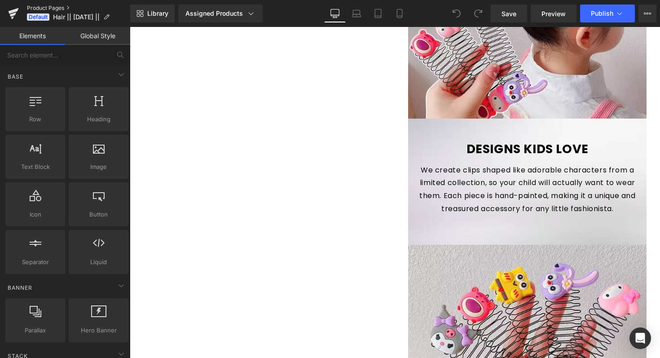 The height and width of the screenshot is (358, 660). What do you see at coordinates (607, 13) in the screenshot?
I see `button: Publish` at bounding box center [607, 13].